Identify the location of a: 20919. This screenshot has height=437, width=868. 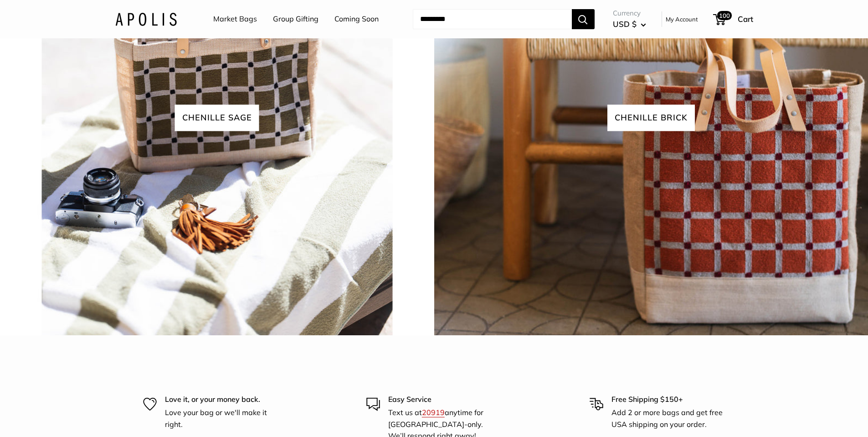
(434, 412).